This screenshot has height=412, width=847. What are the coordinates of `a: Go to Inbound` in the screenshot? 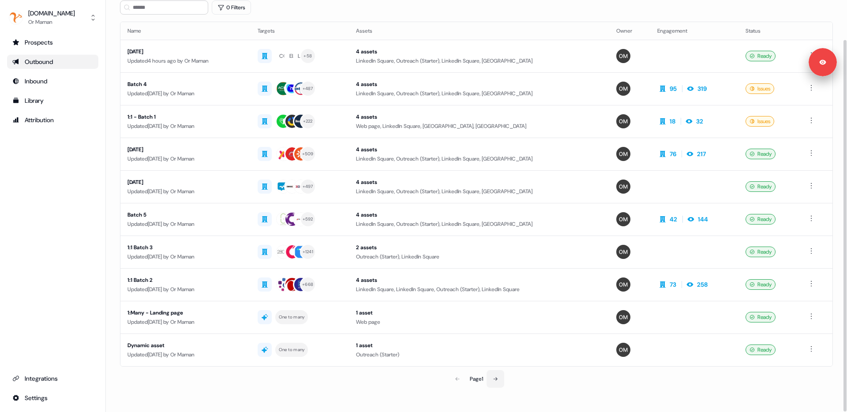 It's located at (53, 81).